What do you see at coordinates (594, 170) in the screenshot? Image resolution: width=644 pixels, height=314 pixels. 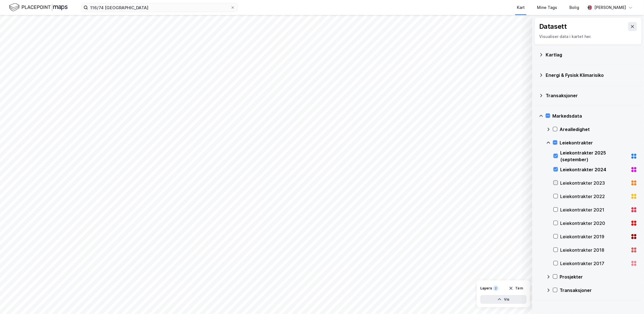 I see `div: Leiekontrakter 2024` at bounding box center [594, 170].